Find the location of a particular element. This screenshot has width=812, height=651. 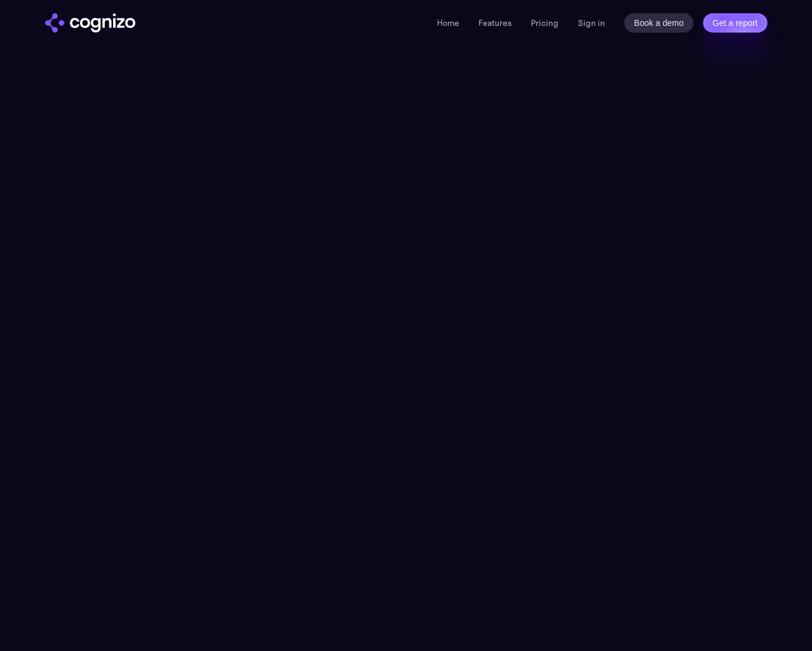

a: Get a report is located at coordinates (735, 23).